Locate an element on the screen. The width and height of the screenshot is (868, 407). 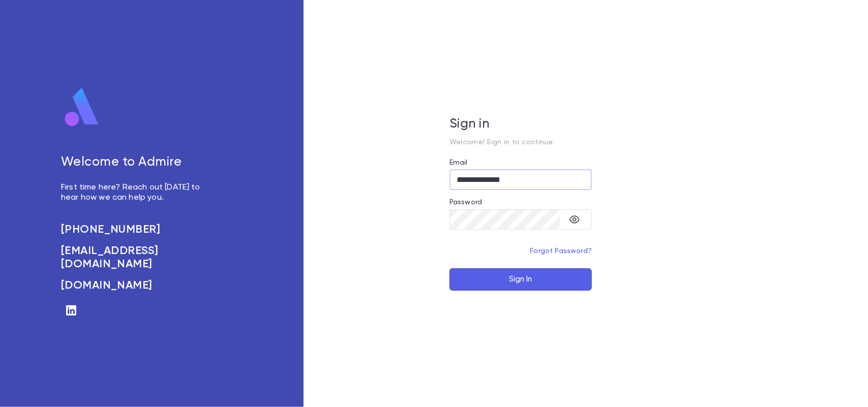
p: Welcome! Sign in to continue. is located at coordinates (521, 142).